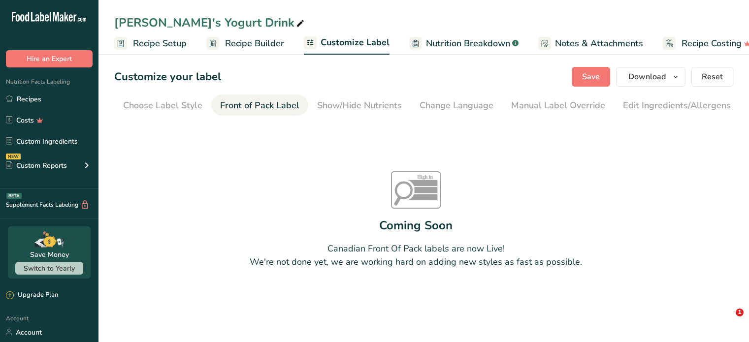 This screenshot has width=749, height=342. Describe the element at coordinates (245, 43) in the screenshot. I see `a: Recipe Builder` at that location.